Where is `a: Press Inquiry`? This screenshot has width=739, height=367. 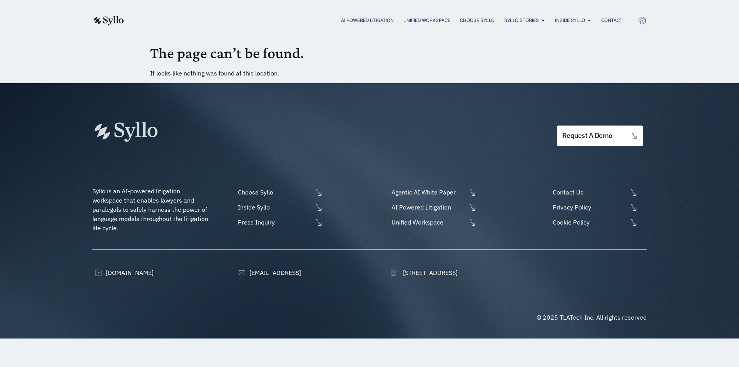 a: Press Inquiry is located at coordinates (280, 222).